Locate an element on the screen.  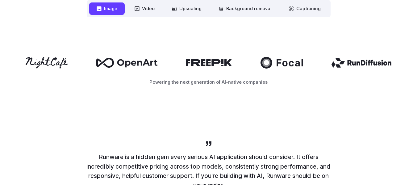
p: Powering the next generation of AI-native companies is located at coordinates (208, 82).